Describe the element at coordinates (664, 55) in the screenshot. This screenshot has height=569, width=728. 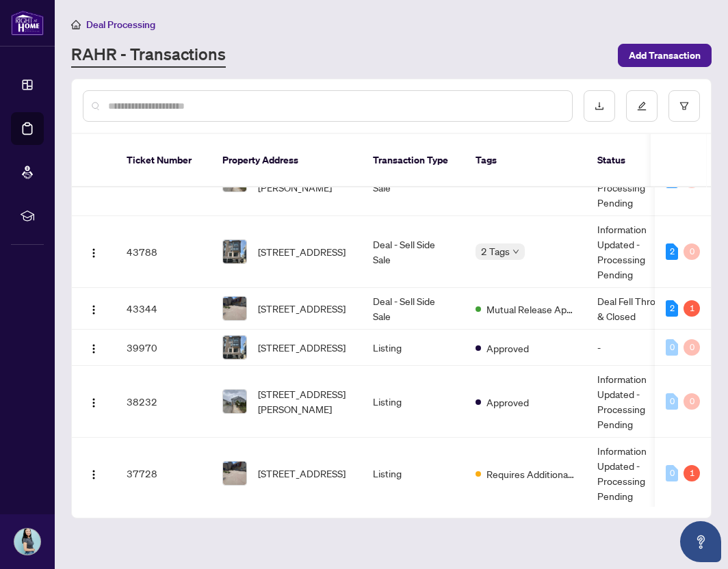
I see `span: Add Transaction` at that location.